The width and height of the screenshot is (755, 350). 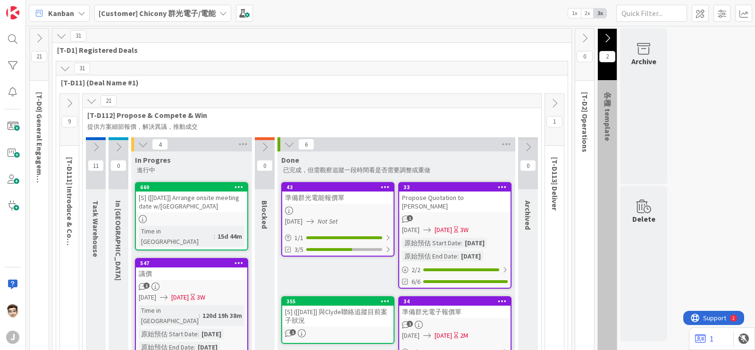 I want to click on span: 2 / 2, so click(x=416, y=270).